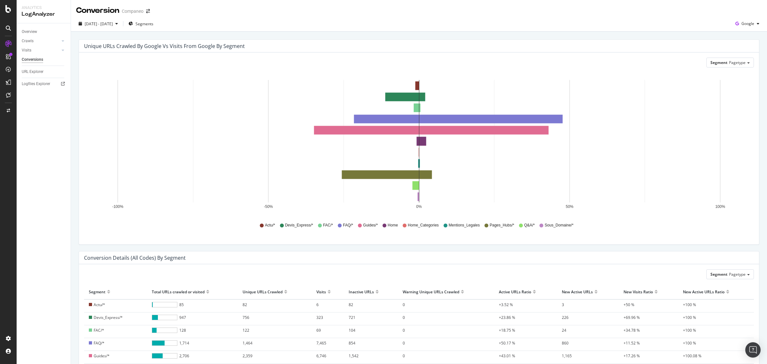  What do you see at coordinates (144, 24) in the screenshot?
I see `span: Segments` at bounding box center [144, 24].